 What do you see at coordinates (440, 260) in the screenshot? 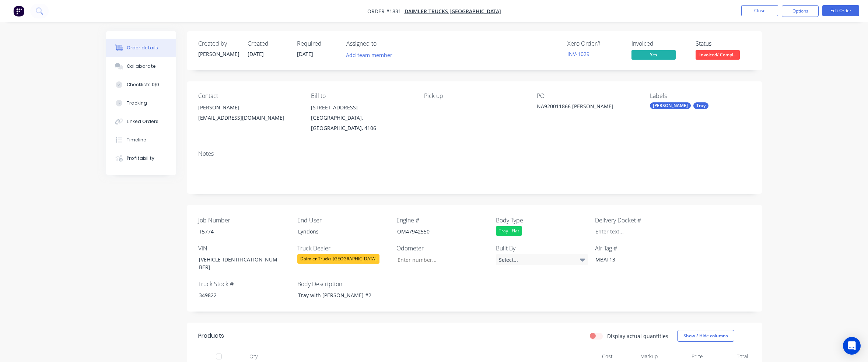
I see `input: Enter number...` at bounding box center [440, 260].